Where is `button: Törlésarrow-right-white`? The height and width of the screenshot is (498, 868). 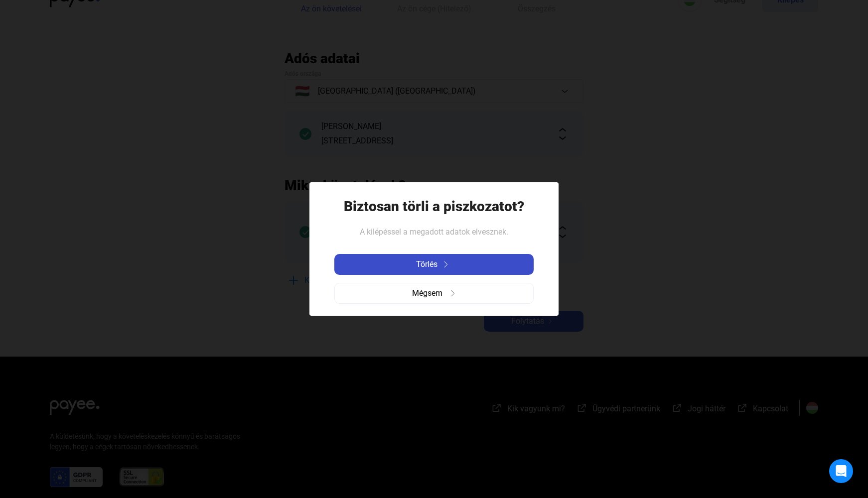
button: Törlésarrow-right-white is located at coordinates (434, 265).